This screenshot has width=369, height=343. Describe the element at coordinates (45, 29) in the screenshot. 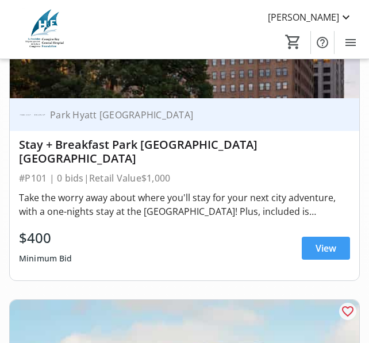

I see `img: Georgian Bay General Hospital Foundation's Logo` at that location.